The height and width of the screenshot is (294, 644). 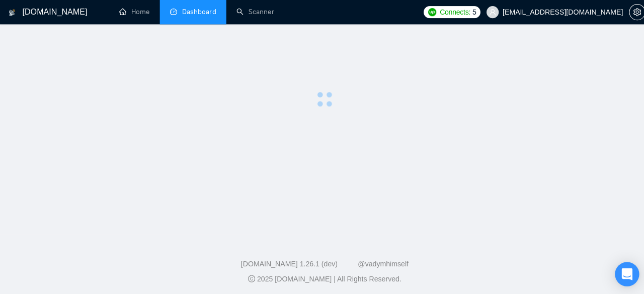 I want to click on span: setting, so click(x=632, y=12).